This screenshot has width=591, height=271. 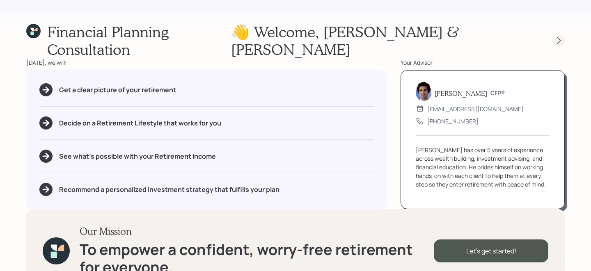 What do you see at coordinates (491, 251) in the screenshot?
I see `div: Let's get started!` at bounding box center [491, 251].